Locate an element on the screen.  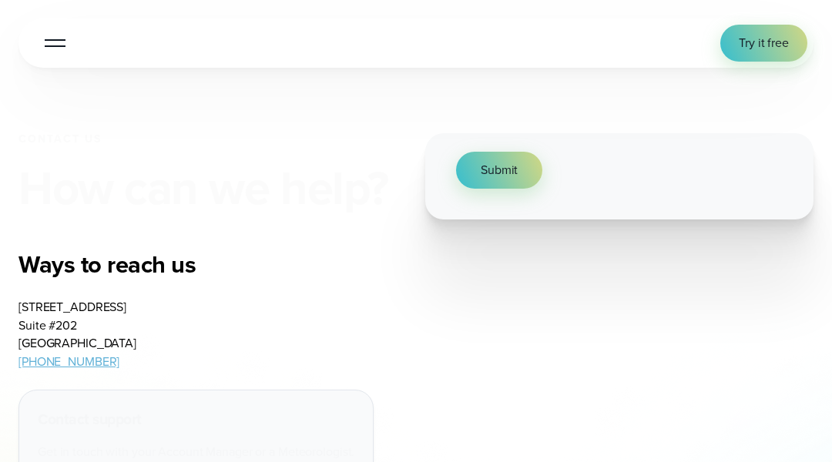
a: Try it free is located at coordinates (763, 43).